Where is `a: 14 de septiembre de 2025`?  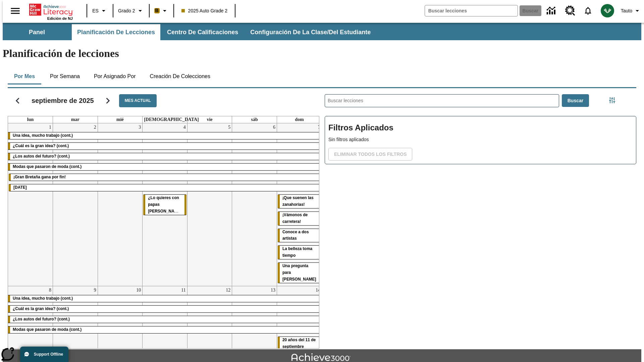
a: 14 de septiembre de 2025 is located at coordinates (318, 290).